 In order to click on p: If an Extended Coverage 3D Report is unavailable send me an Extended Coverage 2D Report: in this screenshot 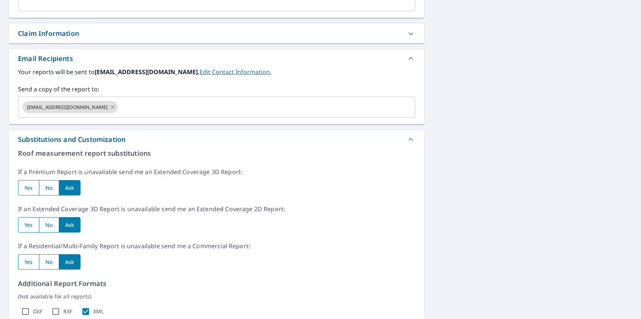, I will do `click(217, 209)`.